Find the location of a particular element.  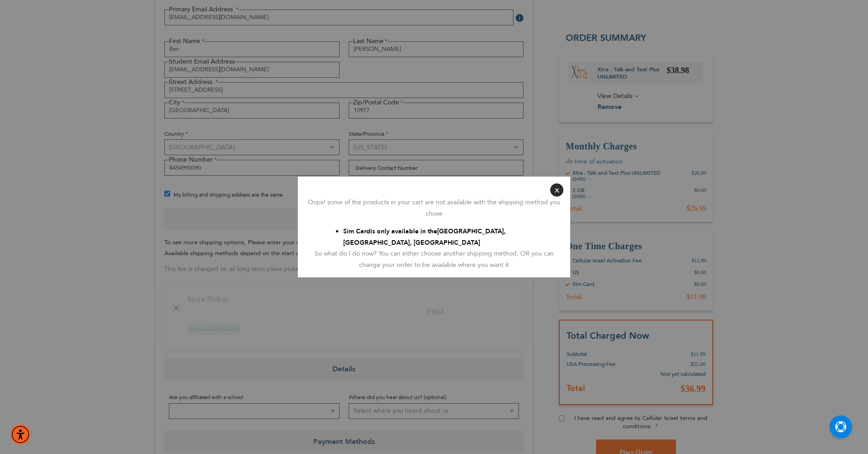

span: is only available in the is located at coordinates (404, 231).